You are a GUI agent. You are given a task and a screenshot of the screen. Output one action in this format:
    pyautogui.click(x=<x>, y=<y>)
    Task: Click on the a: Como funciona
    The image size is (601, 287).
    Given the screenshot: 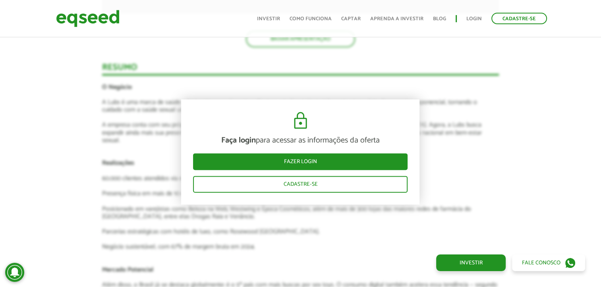 What is the action you would take?
    pyautogui.click(x=311, y=19)
    